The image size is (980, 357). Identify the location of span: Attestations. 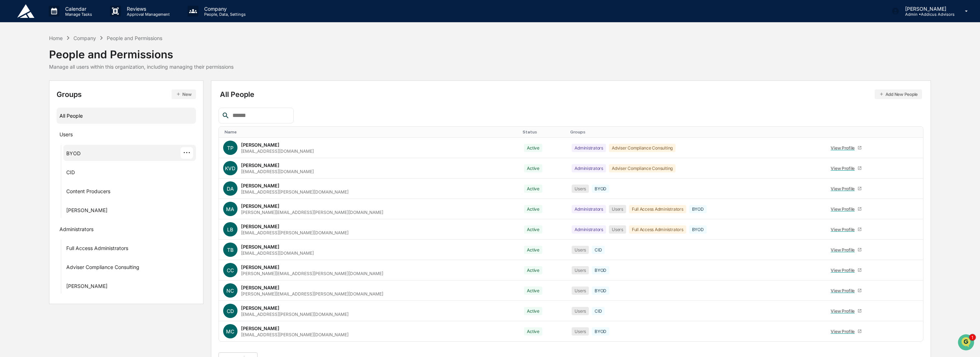
(74, 149).